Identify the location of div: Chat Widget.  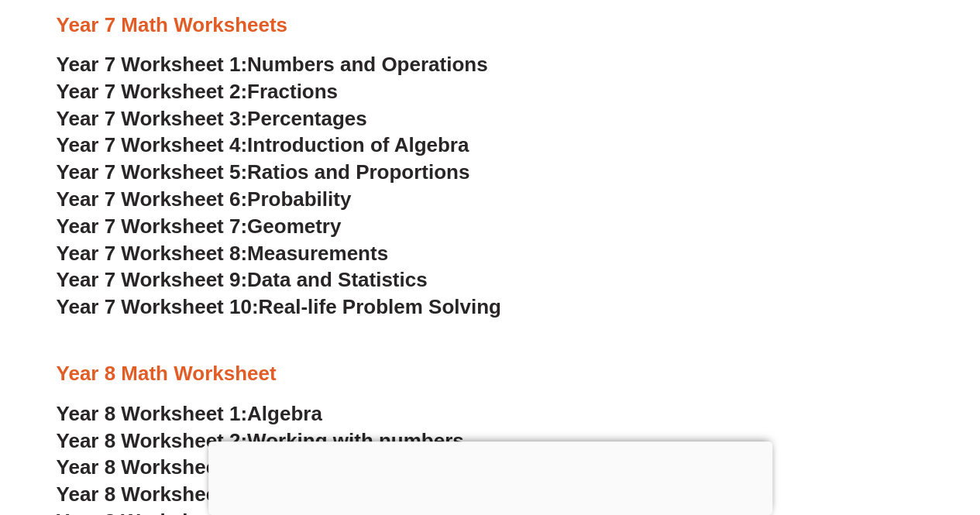
(851, 428).